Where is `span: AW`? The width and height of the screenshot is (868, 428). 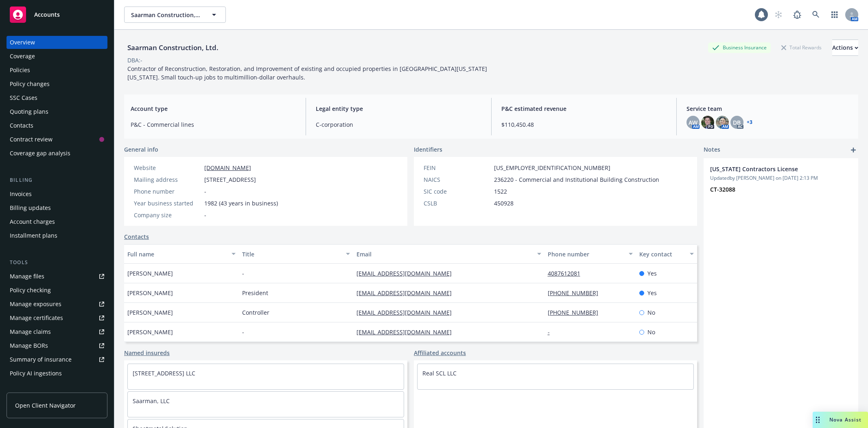
span: AW is located at coordinates (693, 122).